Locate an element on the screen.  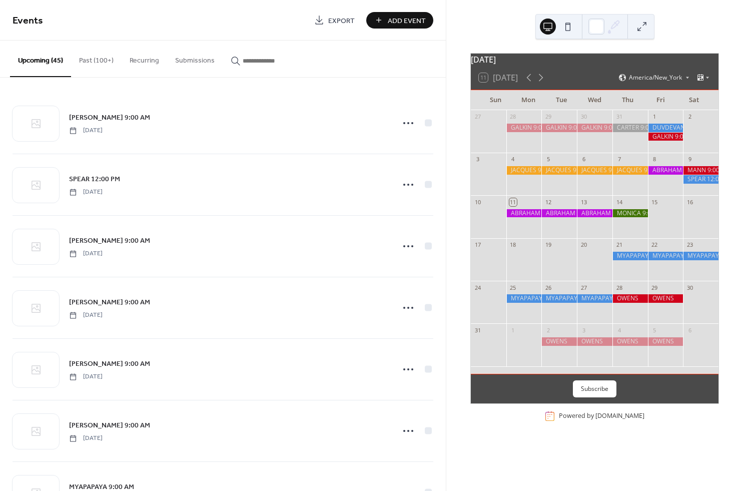
div: Sat is located at coordinates (694, 100).